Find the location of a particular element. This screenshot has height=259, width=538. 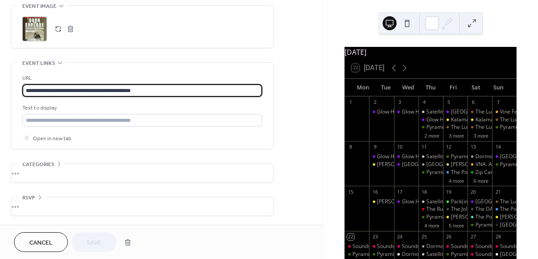

div: 5 is located at coordinates (449, 102).